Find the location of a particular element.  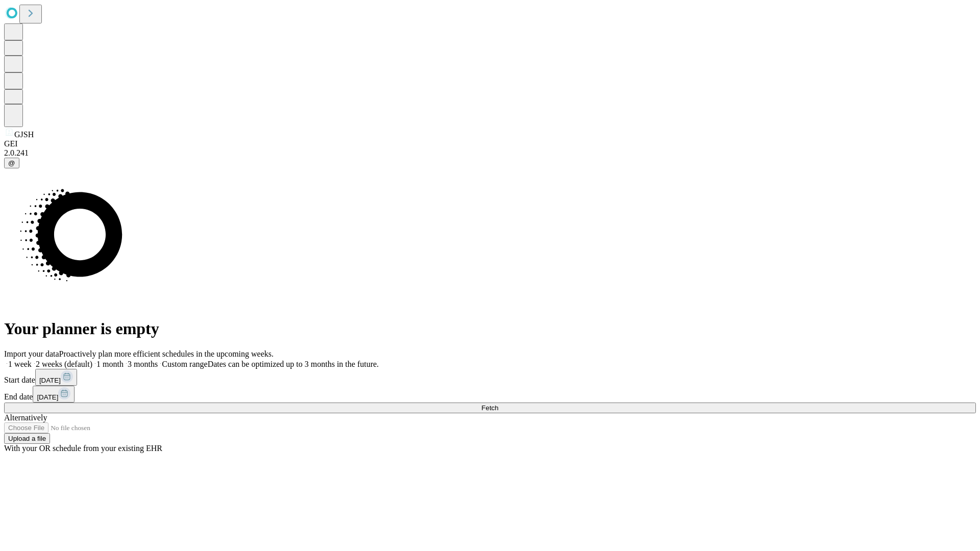

span: 3 months is located at coordinates (142, 364).